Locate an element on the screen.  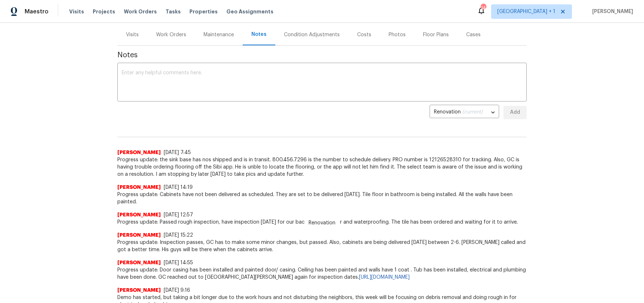
div: Visits is located at coordinates (133, 35).